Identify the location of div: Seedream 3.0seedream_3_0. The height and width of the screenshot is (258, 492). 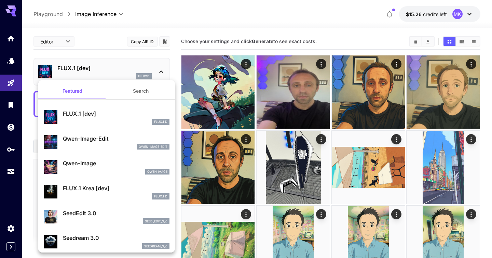
(107, 241).